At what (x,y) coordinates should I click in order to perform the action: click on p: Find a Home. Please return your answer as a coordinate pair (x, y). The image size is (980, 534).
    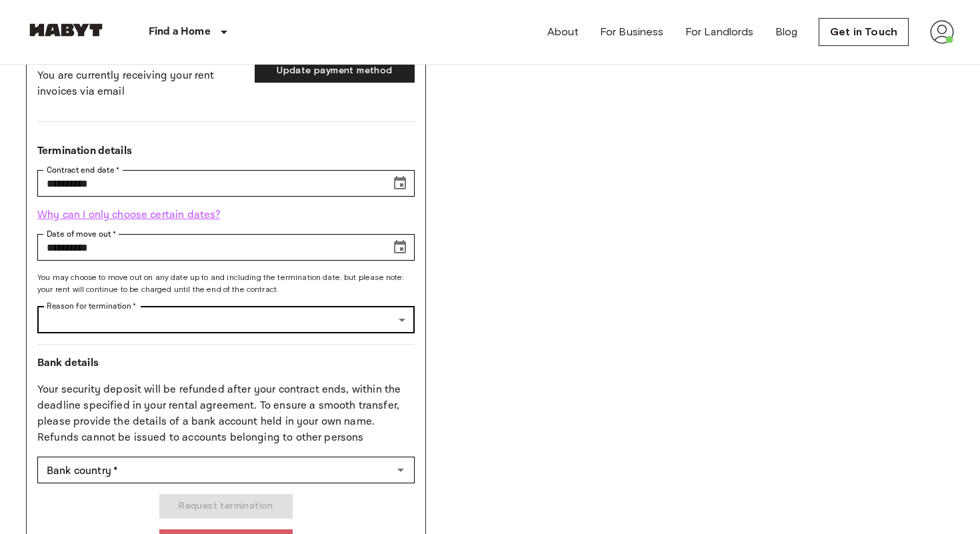
    Looking at the image, I should click on (180, 32).